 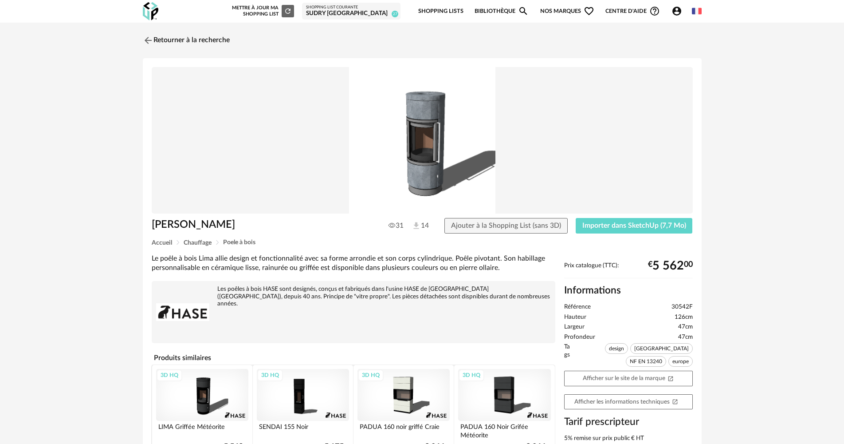 What do you see at coordinates (202, 429) in the screenshot?
I see `div: LIMA Griffée Météorite` at bounding box center [202, 429].